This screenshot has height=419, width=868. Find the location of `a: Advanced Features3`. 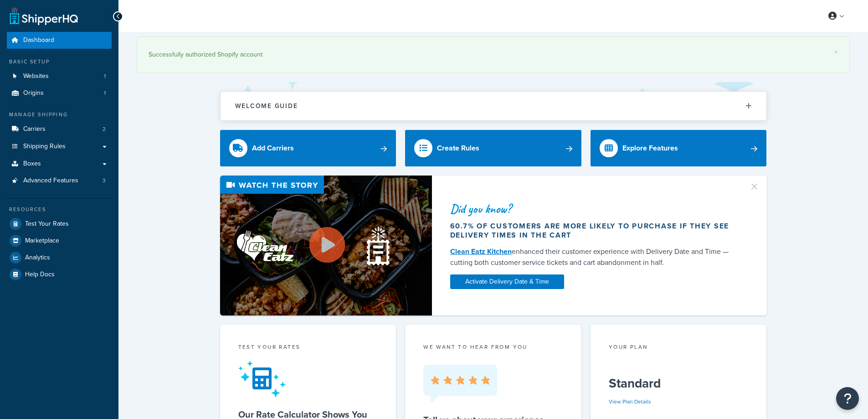

a: Advanced Features3 is located at coordinates (59, 180).